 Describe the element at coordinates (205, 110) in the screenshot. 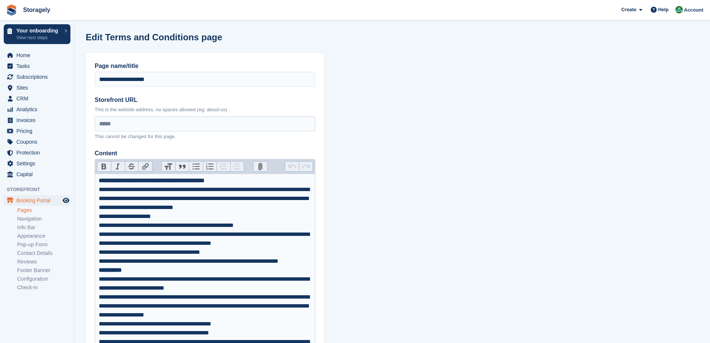

I see `p: This is the website address, no spaces allowed (eg: about-us)` at that location.